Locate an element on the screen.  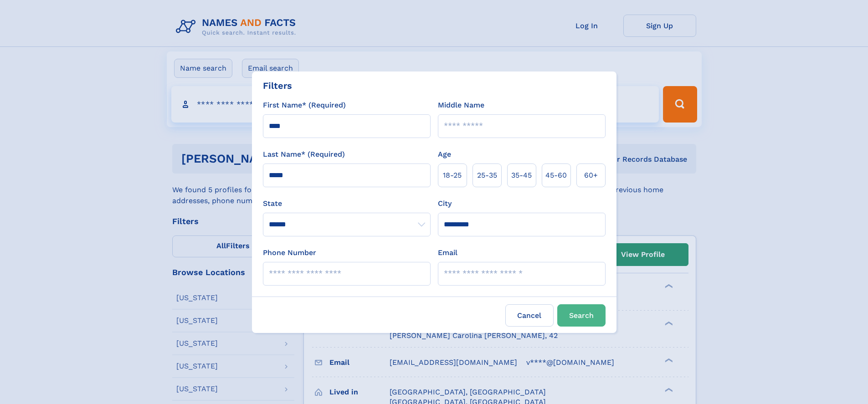
div: Filters is located at coordinates (277, 86).